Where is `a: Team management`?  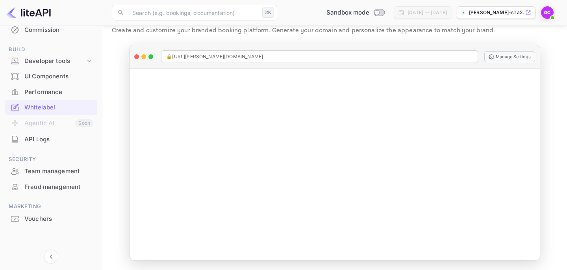
a: Team management is located at coordinates (51, 171).